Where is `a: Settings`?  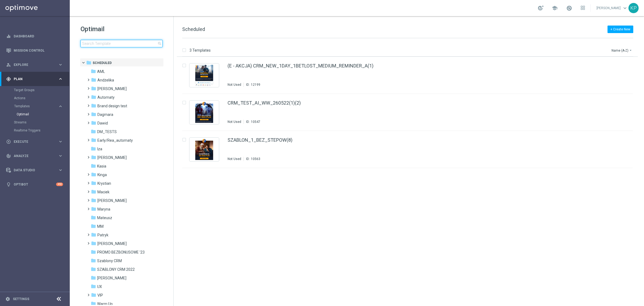
a: Settings is located at coordinates (21, 299).